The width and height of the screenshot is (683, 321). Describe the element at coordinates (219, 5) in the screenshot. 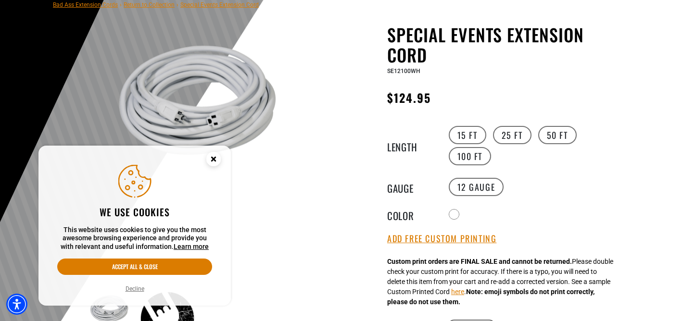

I see `span: Special Events Extension Cord` at that location.